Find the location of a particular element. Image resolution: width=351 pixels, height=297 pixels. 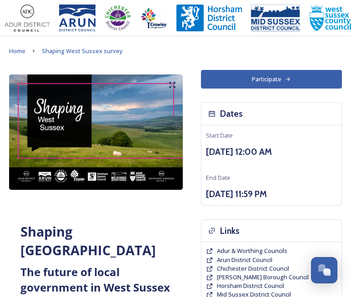

a: Participate is located at coordinates (271, 79).